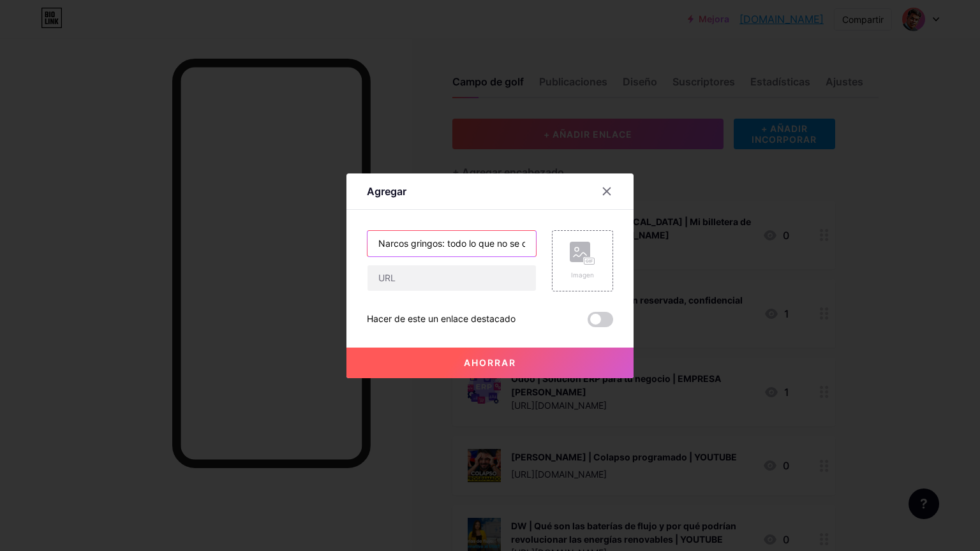  Describe the element at coordinates (490, 362) in the screenshot. I see `font: Ahorrar` at that location.